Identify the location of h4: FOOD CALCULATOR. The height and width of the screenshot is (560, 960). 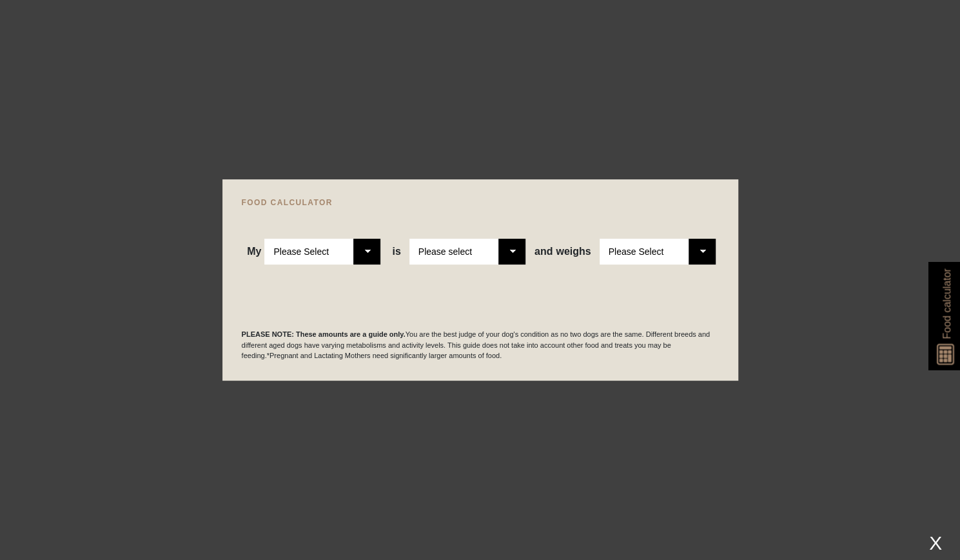
(480, 202).